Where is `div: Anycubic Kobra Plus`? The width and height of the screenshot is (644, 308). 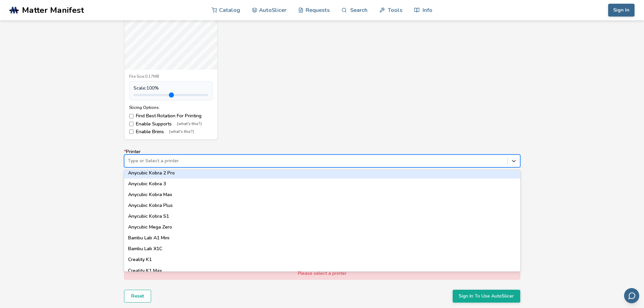
div: Anycubic Kobra Plus is located at coordinates (322, 206).